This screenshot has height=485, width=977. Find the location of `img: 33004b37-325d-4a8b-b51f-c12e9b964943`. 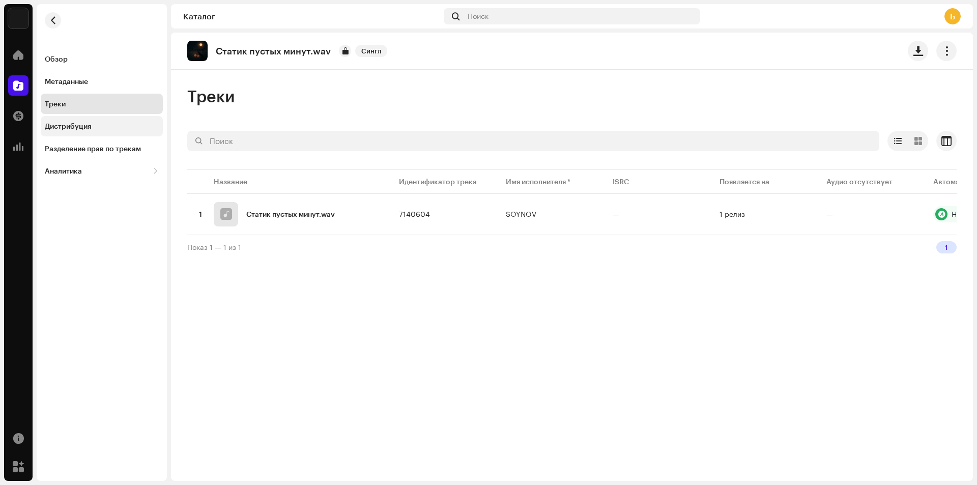

img: 33004b37-325d-4a8b-b51f-c12e9b964943 is located at coordinates (18, 18).